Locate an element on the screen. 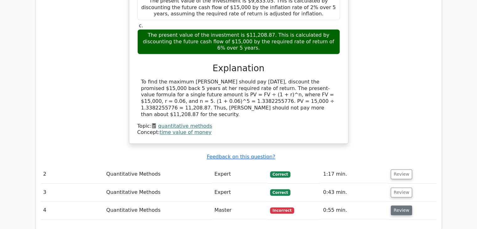  h3: Explanation is located at coordinates (239, 68).